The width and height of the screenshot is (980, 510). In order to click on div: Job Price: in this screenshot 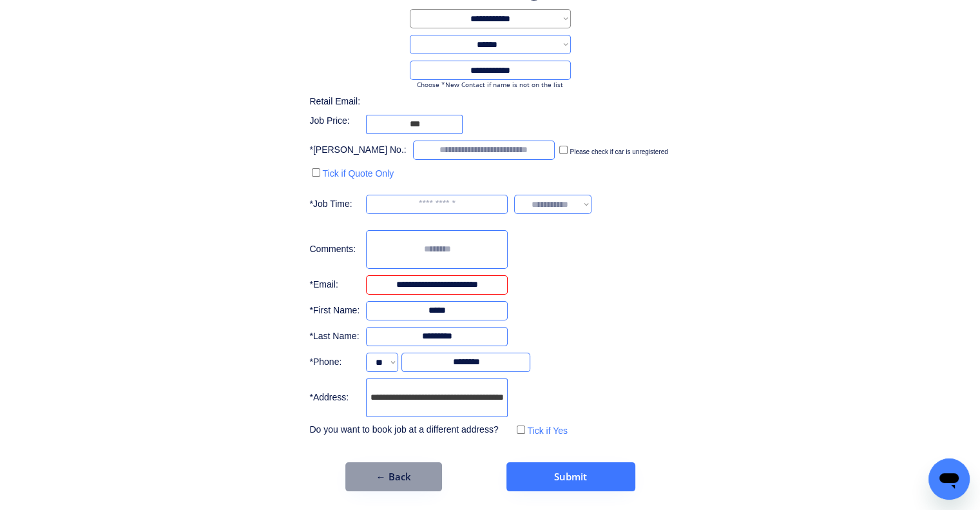, I will do `click(335, 121)`.